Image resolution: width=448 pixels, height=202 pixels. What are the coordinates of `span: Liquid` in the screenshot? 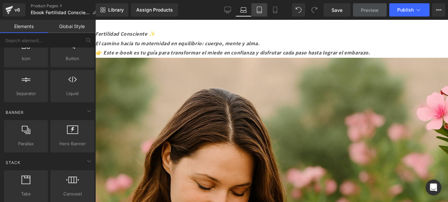 It's located at (72, 93).